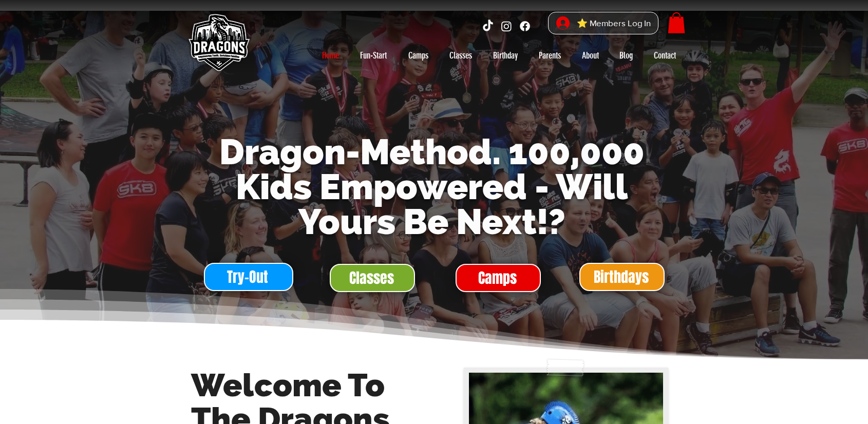  Describe the element at coordinates (590, 56) in the screenshot. I see `p: About` at that location.